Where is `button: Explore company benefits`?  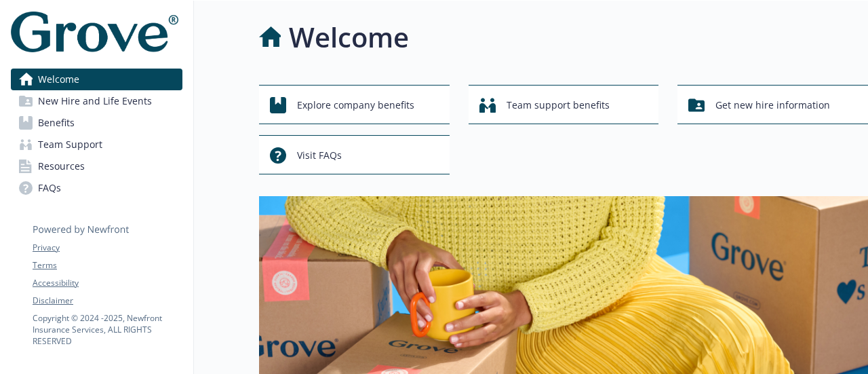
button: Explore company benefits is located at coordinates (354, 104).